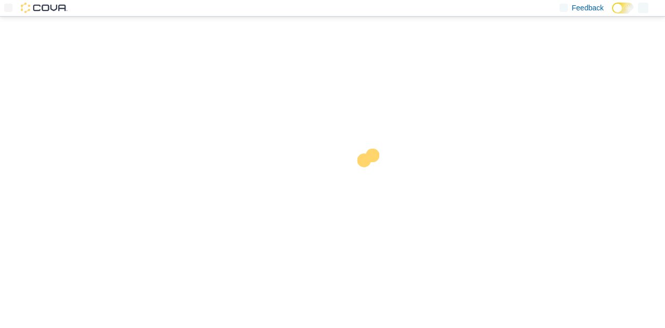  I want to click on span: Dark Mode, so click(612, 13).